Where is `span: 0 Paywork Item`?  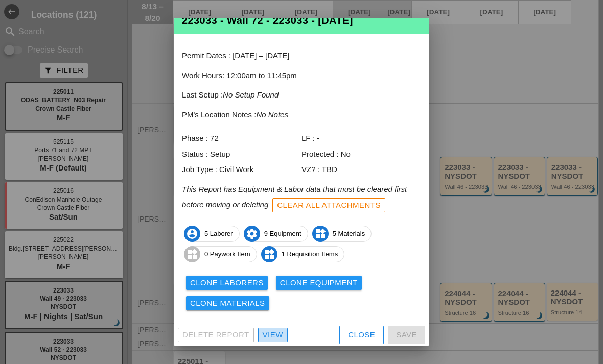 span: 0 Paywork Item is located at coordinates (220, 254).